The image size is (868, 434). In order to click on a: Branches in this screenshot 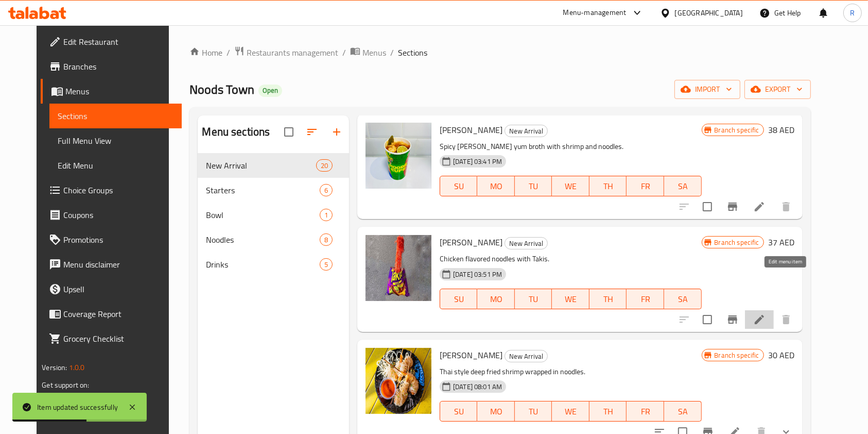, I will do `click(111, 67)`.